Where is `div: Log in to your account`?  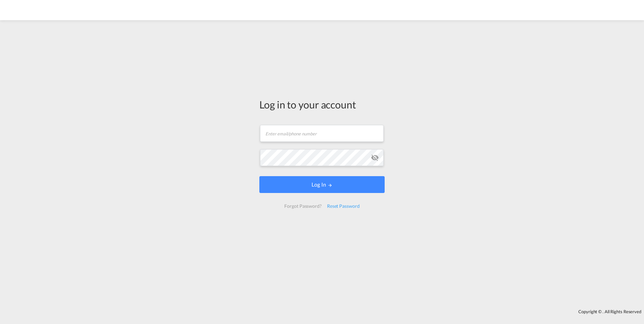
div: Log in to your account is located at coordinates (322, 104).